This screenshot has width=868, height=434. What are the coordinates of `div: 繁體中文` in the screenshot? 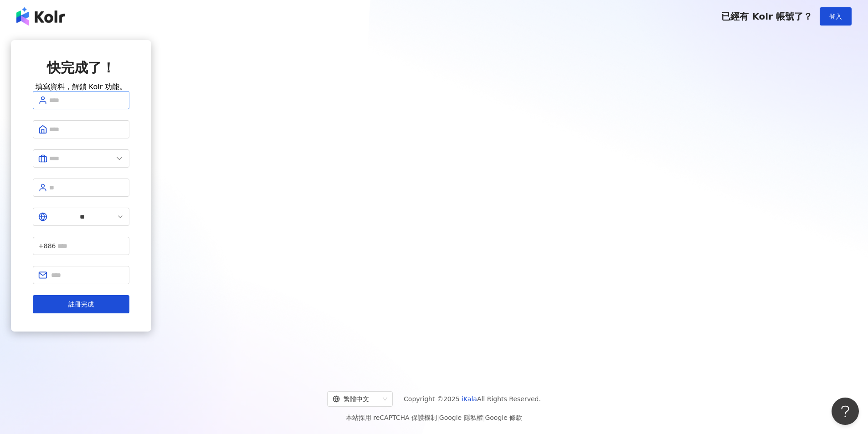 It's located at (355, 399).